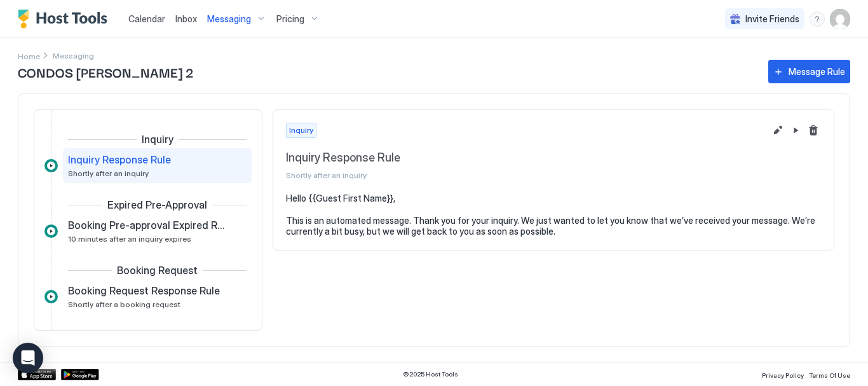 The height and width of the screenshot is (386, 868). I want to click on a: Terms Of Use, so click(830, 374).